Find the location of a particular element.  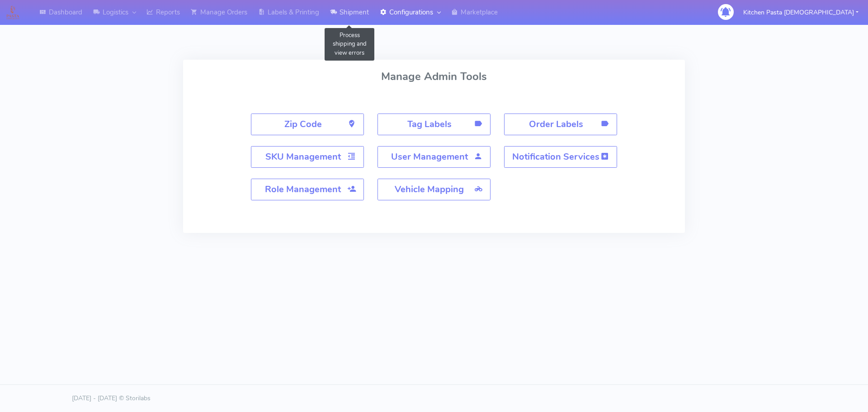

button: Order Labels is located at coordinates (560, 124).